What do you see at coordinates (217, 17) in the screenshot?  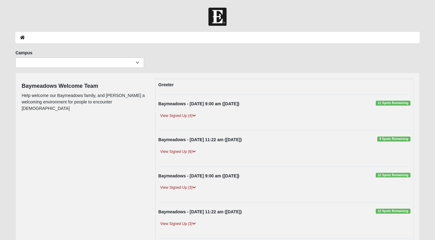 I see `img: Church of Eleven22 Logo` at bounding box center [217, 17].